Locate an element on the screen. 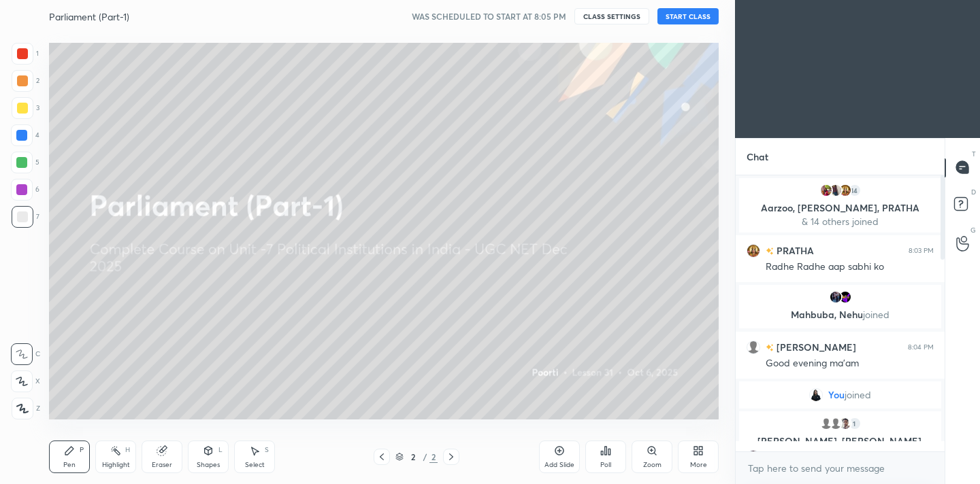 This screenshot has height=484, width=980. div: Good evening ma'am is located at coordinates (849, 363).